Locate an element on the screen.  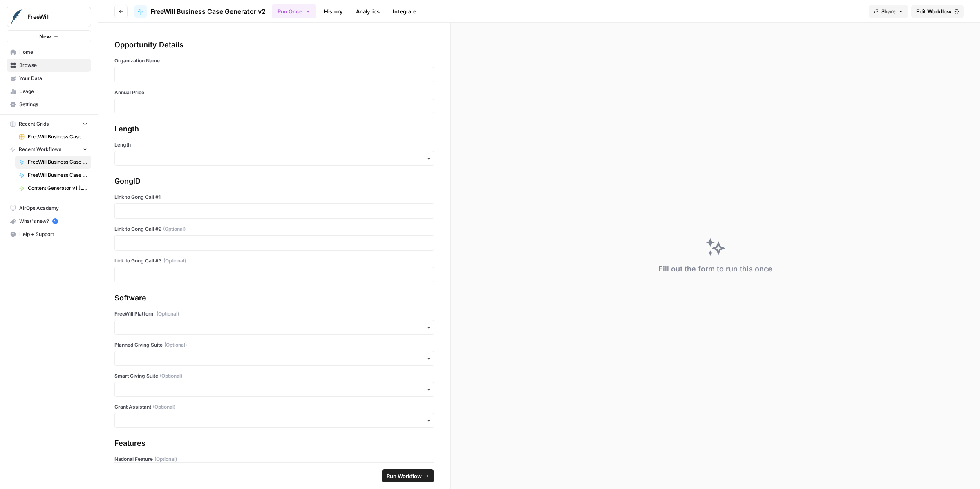
a: FreeWill Business Case Generator v2 Grid is located at coordinates (53, 137).